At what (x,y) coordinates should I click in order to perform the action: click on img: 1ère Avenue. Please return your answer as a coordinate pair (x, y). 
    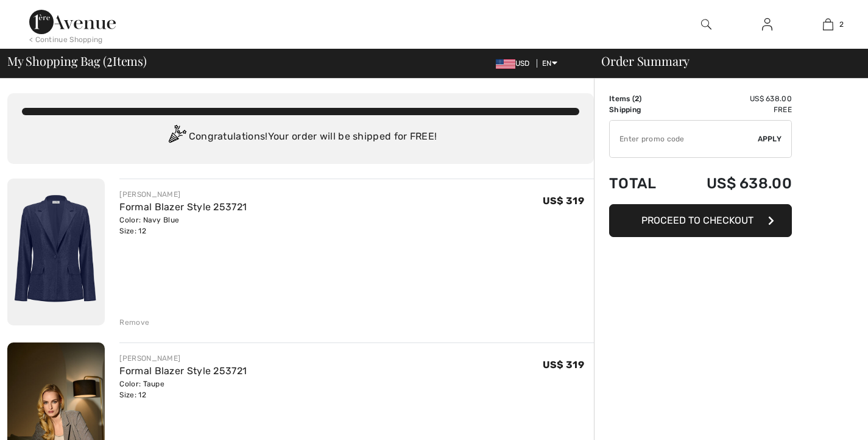
    Looking at the image, I should click on (73, 22).